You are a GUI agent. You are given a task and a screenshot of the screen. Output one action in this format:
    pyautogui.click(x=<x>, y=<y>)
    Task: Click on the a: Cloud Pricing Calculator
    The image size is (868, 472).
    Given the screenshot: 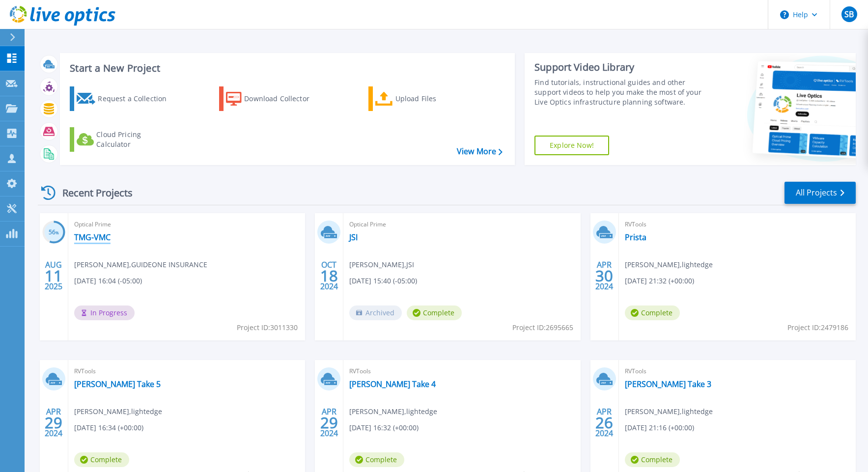 What is the action you would take?
    pyautogui.click(x=124, y=139)
    